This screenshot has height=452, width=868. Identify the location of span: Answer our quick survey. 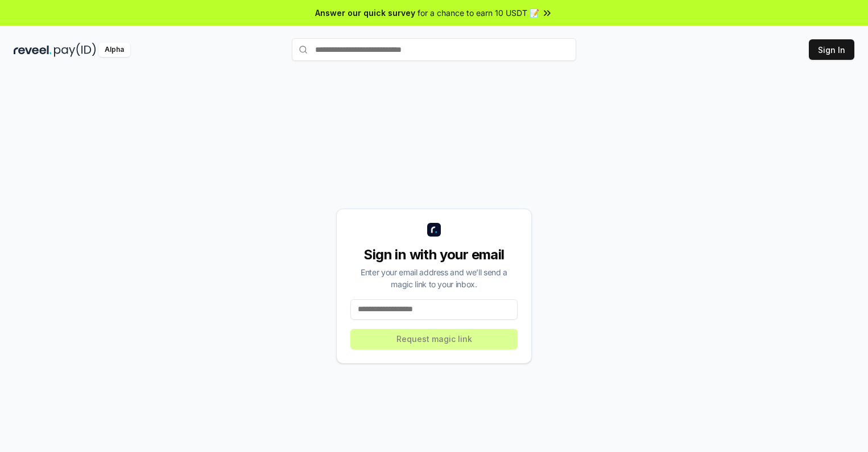
(365, 13).